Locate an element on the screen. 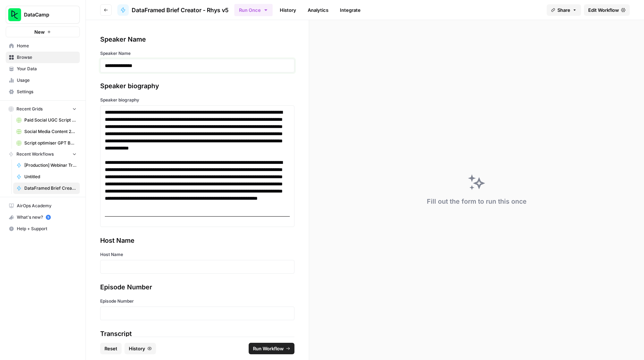 This screenshot has width=644, height=360. a: Usage is located at coordinates (42, 81).